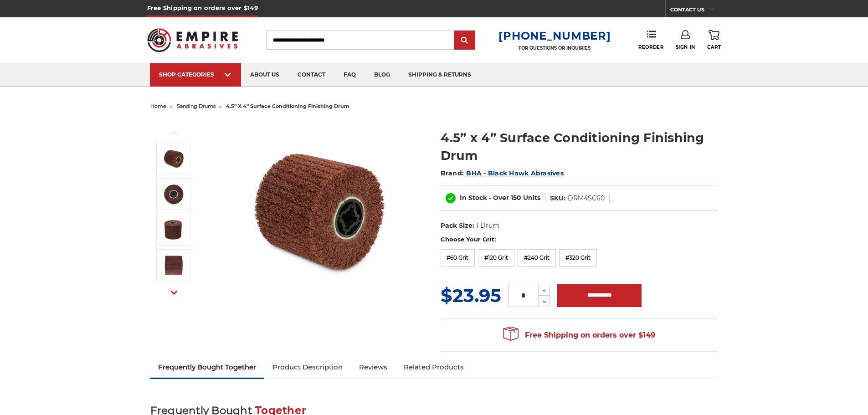 Image resolution: width=868 pixels, height=415 pixels. What do you see at coordinates (651, 40) in the screenshot?
I see `a: Reorder` at bounding box center [651, 40].